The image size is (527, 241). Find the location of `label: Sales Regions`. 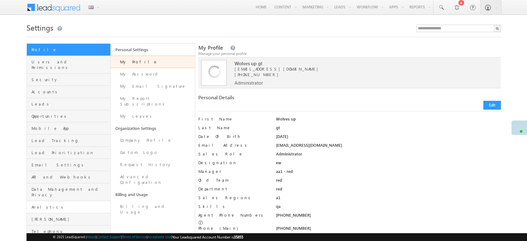

label: Sales Regions is located at coordinates (233, 197).